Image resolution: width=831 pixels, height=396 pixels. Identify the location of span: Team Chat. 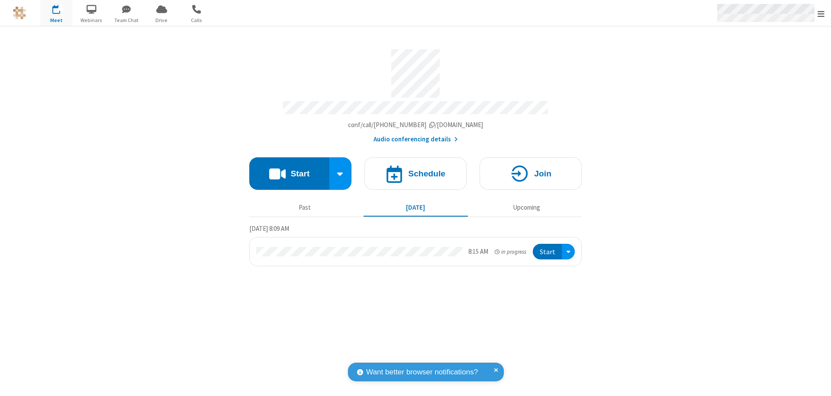
(126, 20).